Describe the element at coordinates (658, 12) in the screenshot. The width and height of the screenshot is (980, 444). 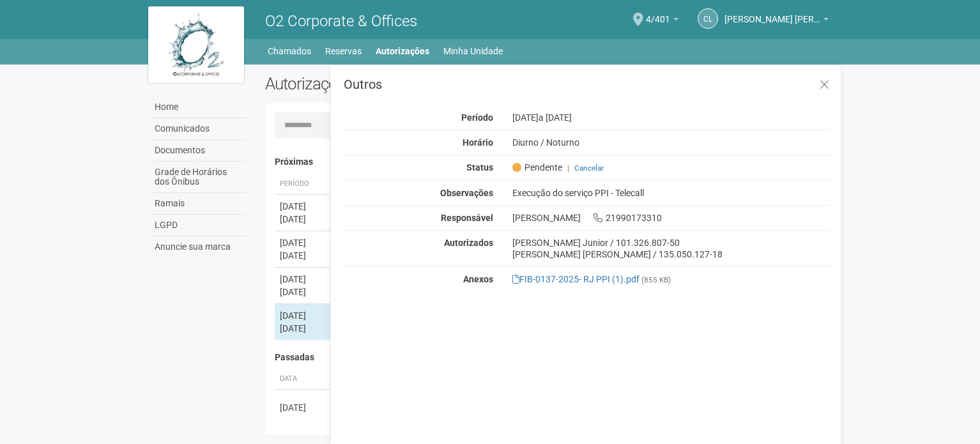
I see `span: 4/401` at that location.